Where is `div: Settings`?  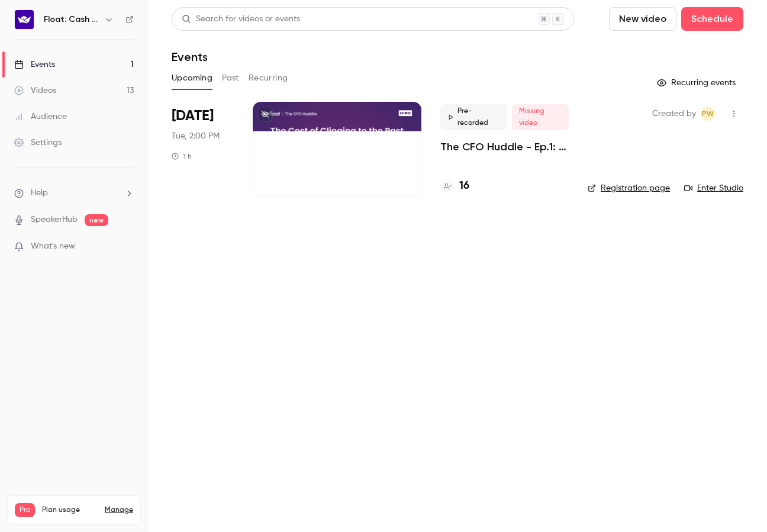
div: Settings is located at coordinates (38, 143).